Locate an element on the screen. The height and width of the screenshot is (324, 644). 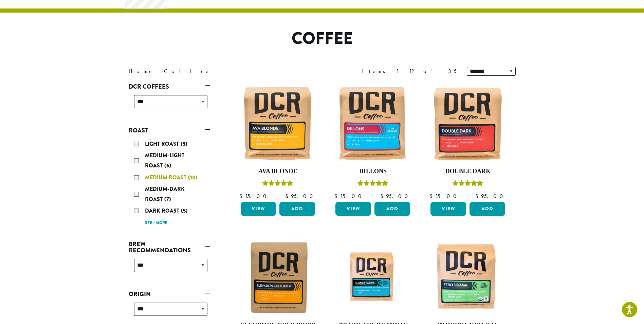
div: Rated 4.50 out of 5 is located at coordinates (468, 184).